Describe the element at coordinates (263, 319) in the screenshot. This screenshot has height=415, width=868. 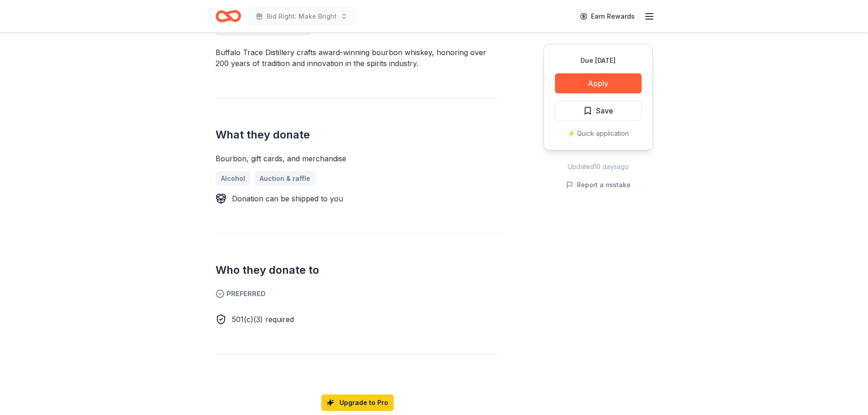
I see `span: 501(c)(3) required` at that location.